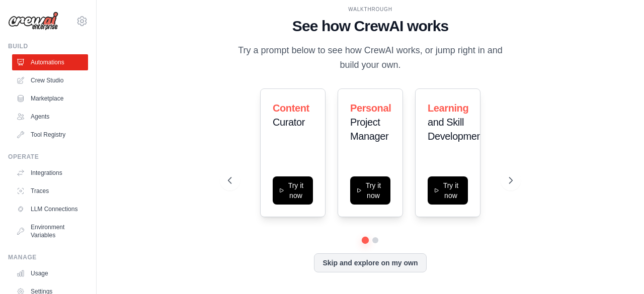 This screenshot has height=294, width=644. Describe the element at coordinates (289, 122) in the screenshot. I see `span: Curator` at that location.